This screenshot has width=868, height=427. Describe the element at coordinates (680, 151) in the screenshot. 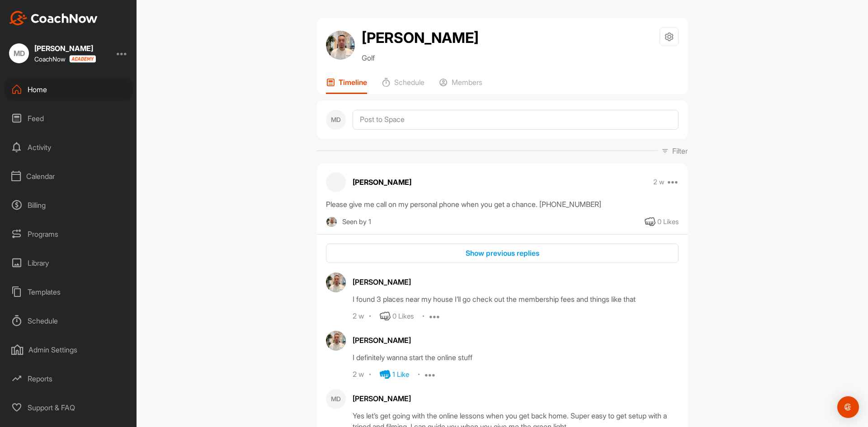

I see `p: Filter` at that location.